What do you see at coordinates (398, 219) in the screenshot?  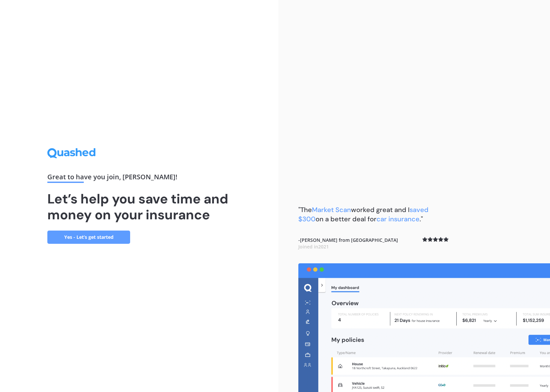 I see `span: car insurance` at bounding box center [398, 219].